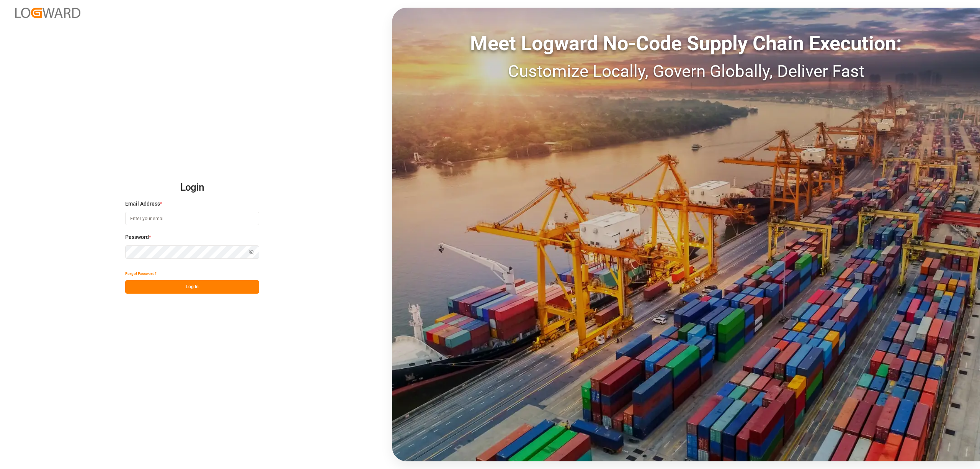 This screenshot has height=469, width=980. I want to click on div: Customize Locally, Govern Globally, Deliver Fast, so click(685, 71).